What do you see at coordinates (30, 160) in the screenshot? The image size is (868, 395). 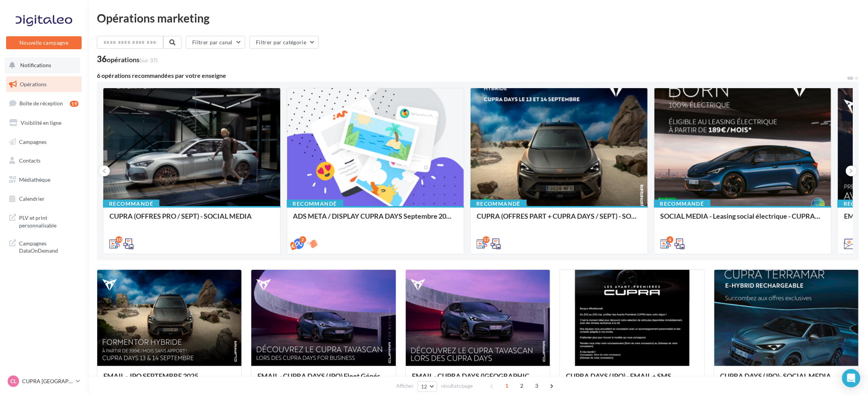 I see `span: Contacts` at bounding box center [30, 160].